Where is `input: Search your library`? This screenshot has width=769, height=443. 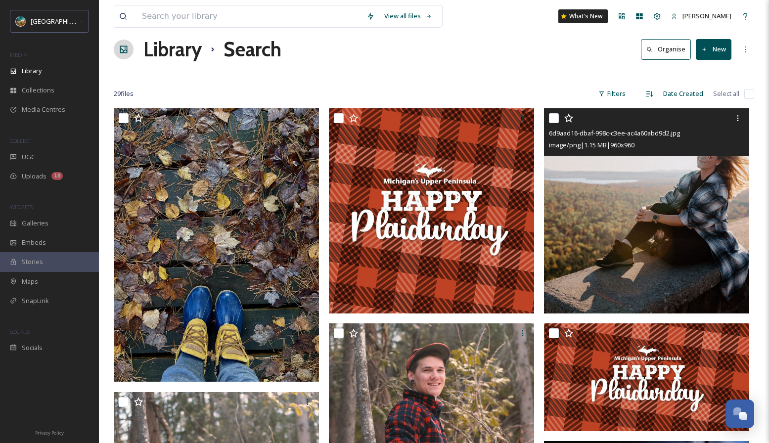 input: Search your library is located at coordinates (249, 16).